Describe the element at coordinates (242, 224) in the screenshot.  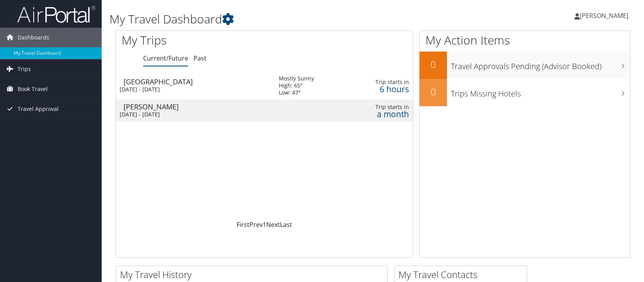
I see `a: First` at that location.